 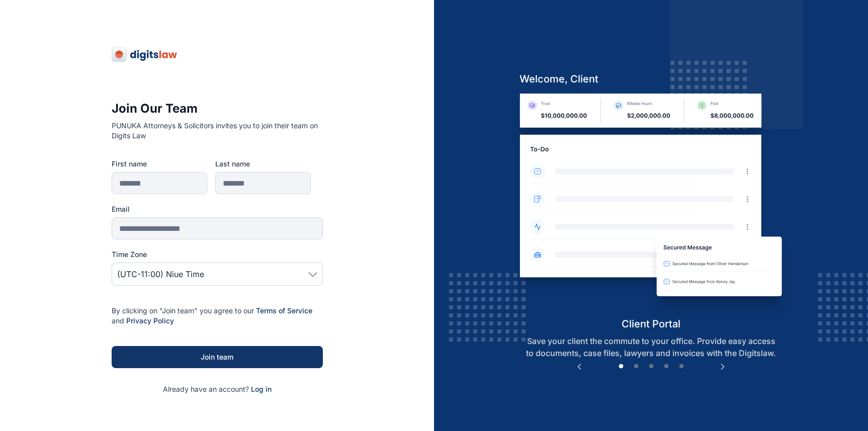 I want to click on p: Already have an account?, so click(x=217, y=389).